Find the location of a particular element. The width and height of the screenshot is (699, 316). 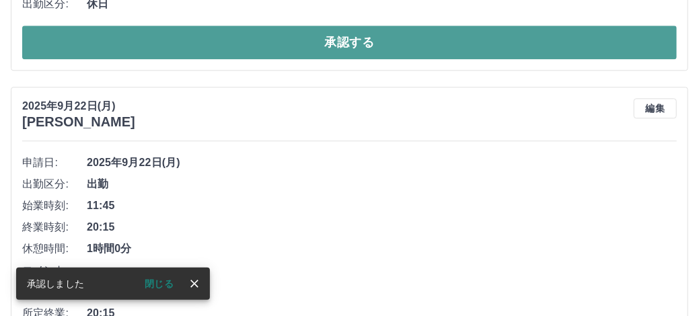

span: 出勤区分: is located at coordinates (54, 184).